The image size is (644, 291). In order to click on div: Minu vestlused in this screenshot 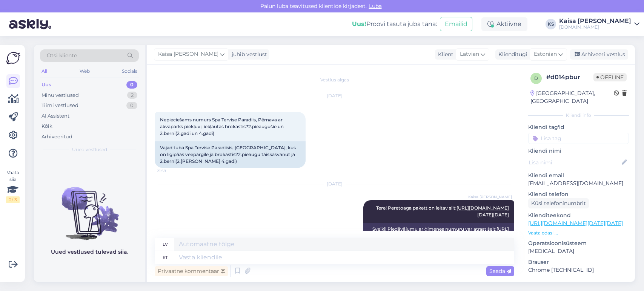, I will do `click(60, 95)`.